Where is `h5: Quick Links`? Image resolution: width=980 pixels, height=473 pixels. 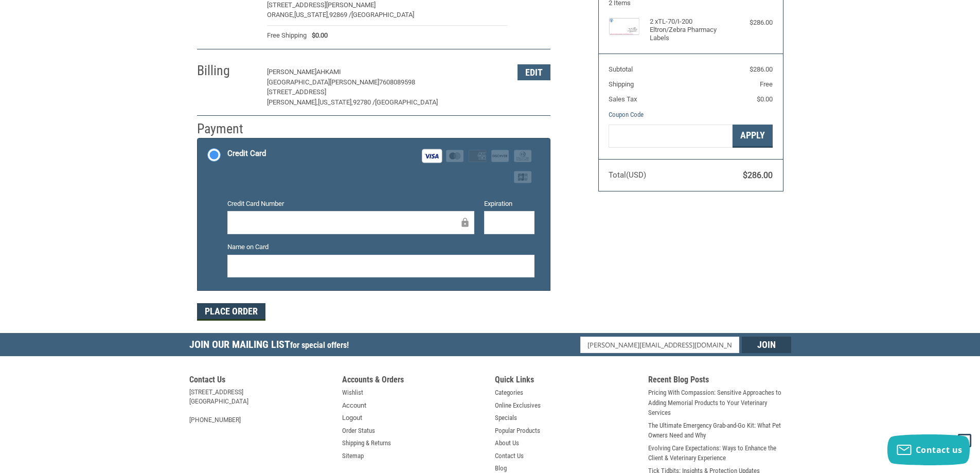 h5: Quick Links is located at coordinates (566, 381).